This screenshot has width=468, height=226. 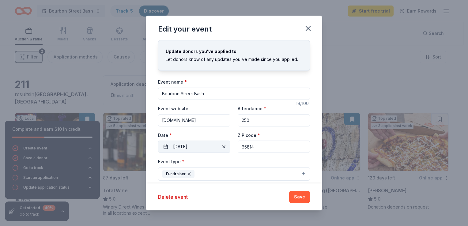 I want to click on button: Delete event, so click(x=173, y=197).